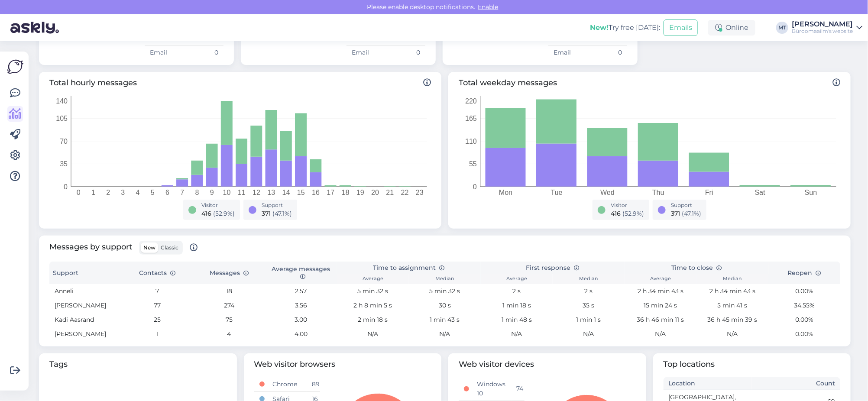 The image size is (868, 401). What do you see at coordinates (658, 192) in the screenshot?
I see `tspan: Thu` at bounding box center [658, 192].